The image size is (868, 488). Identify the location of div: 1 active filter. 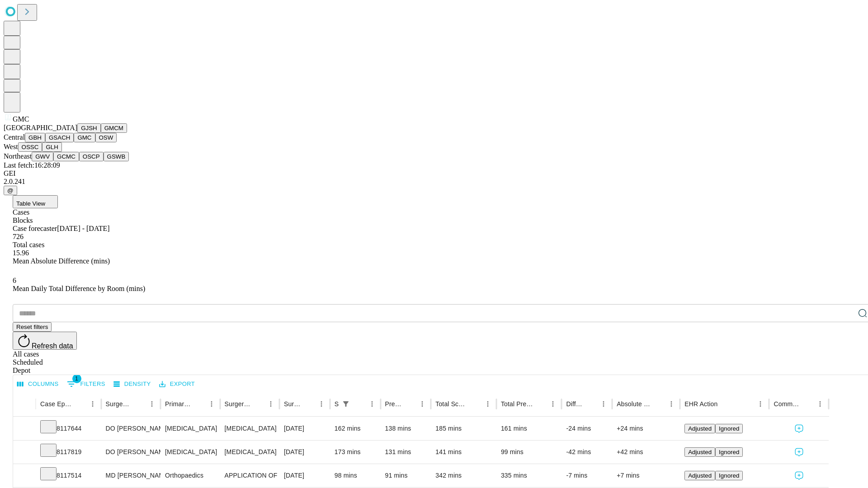
(345, 404).